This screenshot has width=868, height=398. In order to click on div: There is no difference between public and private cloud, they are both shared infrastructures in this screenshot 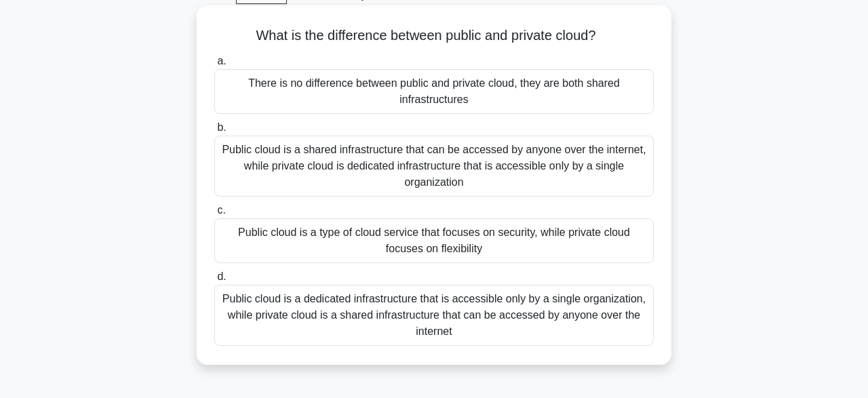, I will do `click(434, 92)`.